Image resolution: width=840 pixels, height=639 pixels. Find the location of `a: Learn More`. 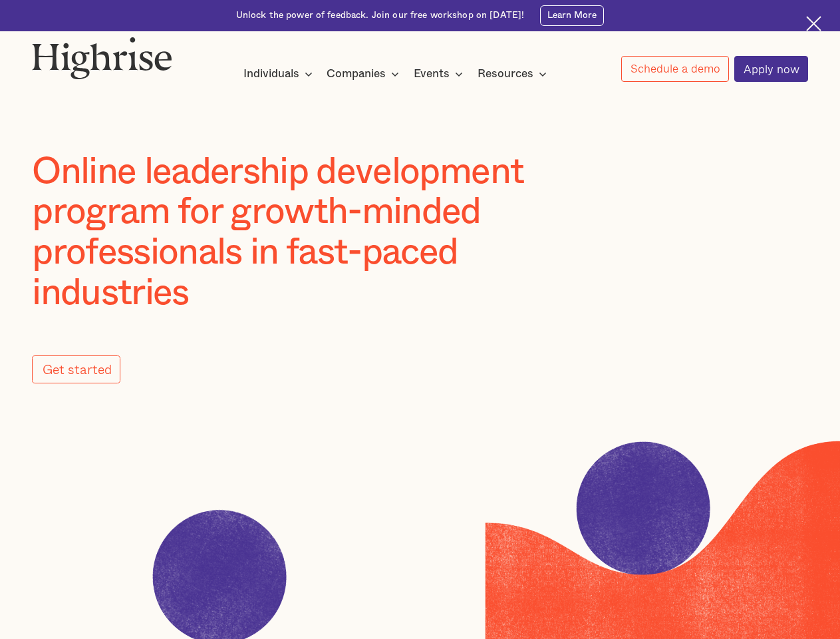

a: Learn More is located at coordinates (573, 15).